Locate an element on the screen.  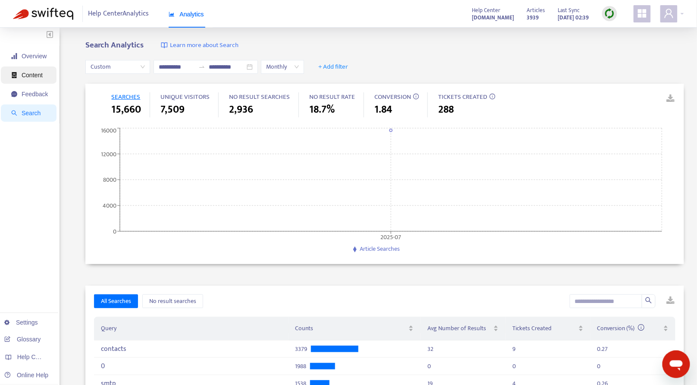
button: All Searches is located at coordinates (116, 301).